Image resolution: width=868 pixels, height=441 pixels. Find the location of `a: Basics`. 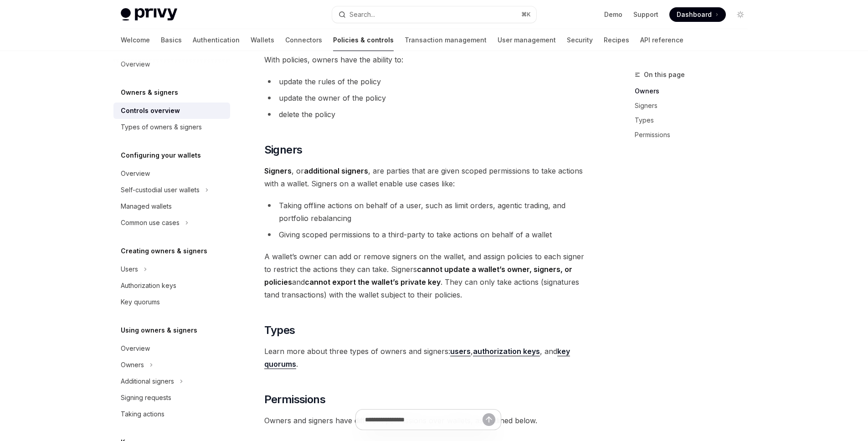

a: Basics is located at coordinates (171, 40).